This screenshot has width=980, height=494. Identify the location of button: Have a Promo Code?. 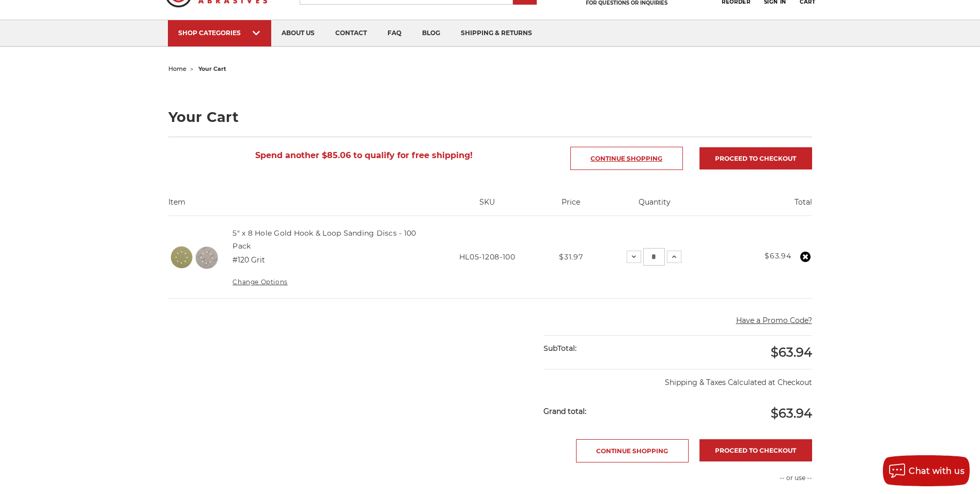
(774, 320).